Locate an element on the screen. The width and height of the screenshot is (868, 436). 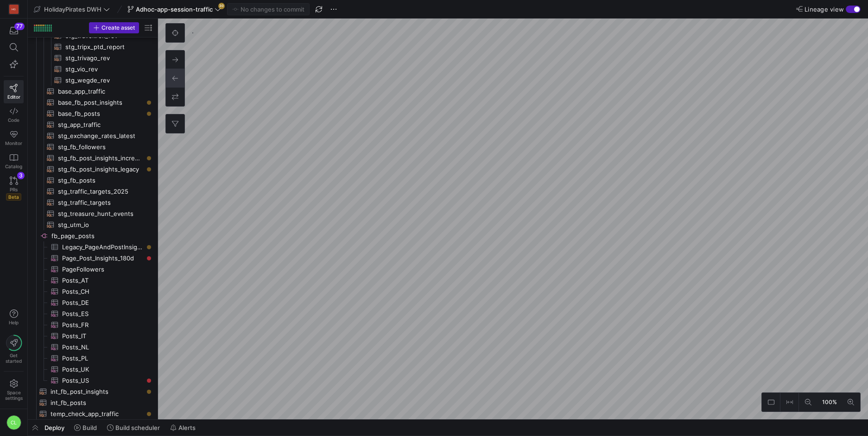
a: stg_fb_post_insights_legacy​​​​​​​​​​ is located at coordinates (93, 169).